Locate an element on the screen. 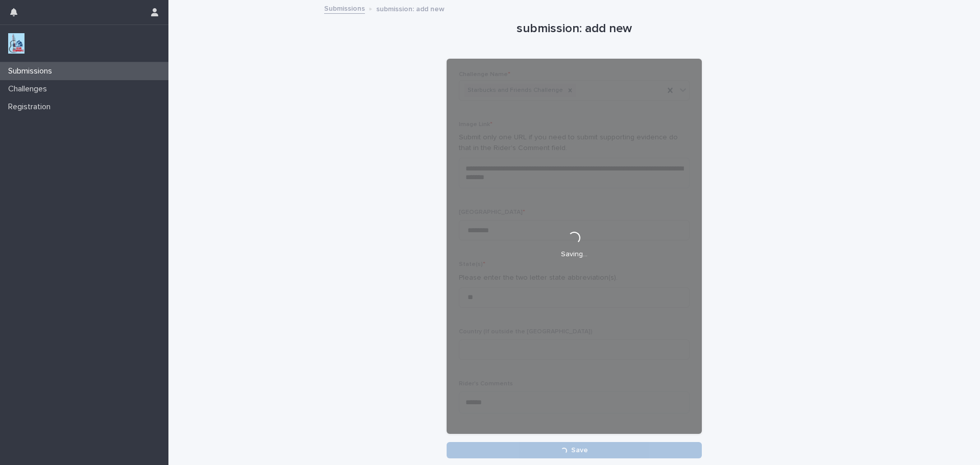 This screenshot has width=980, height=465. p: Registration is located at coordinates (31, 107).